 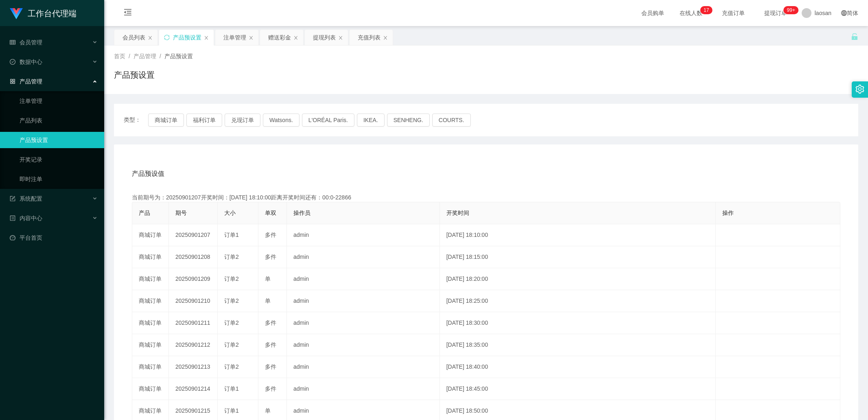 What do you see at coordinates (328, 120) in the screenshot?
I see `button: L'ORÉAL Paris.` at bounding box center [328, 120].